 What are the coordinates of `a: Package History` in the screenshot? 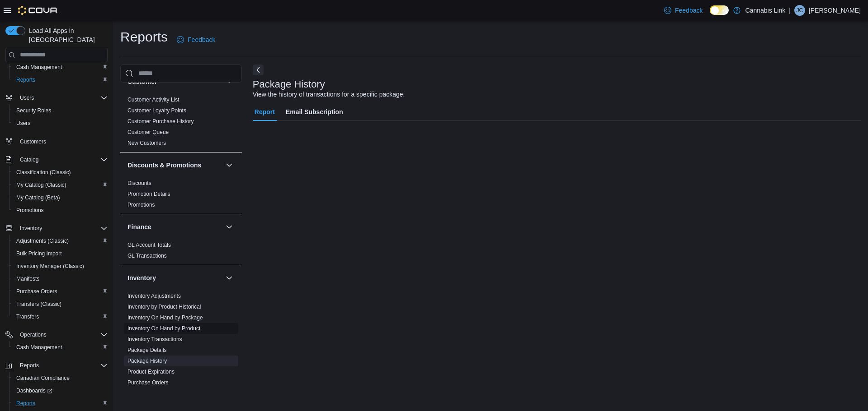 It's located at (147, 362).